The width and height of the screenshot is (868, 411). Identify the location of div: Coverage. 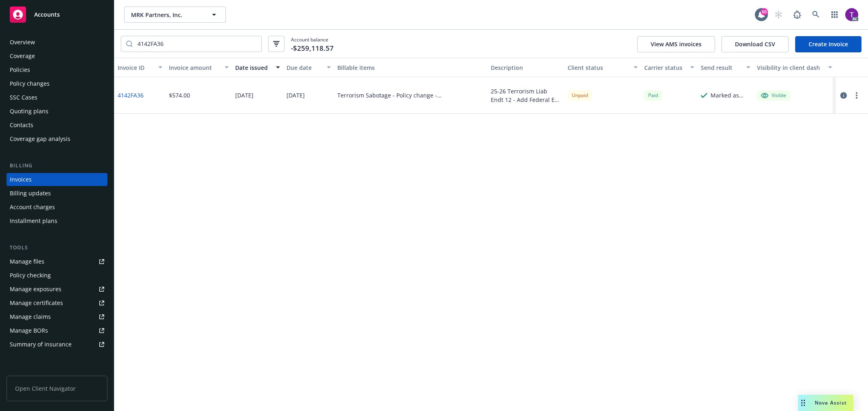
(23, 56).